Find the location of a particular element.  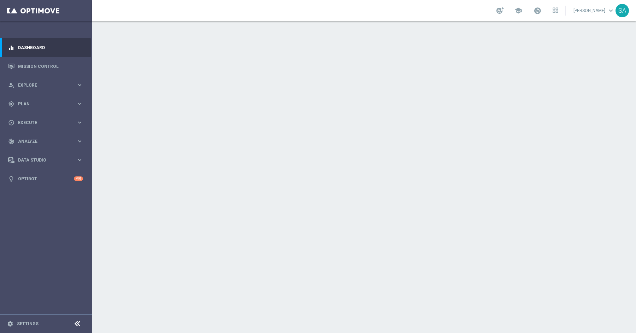

span: Plan is located at coordinates (47, 104).